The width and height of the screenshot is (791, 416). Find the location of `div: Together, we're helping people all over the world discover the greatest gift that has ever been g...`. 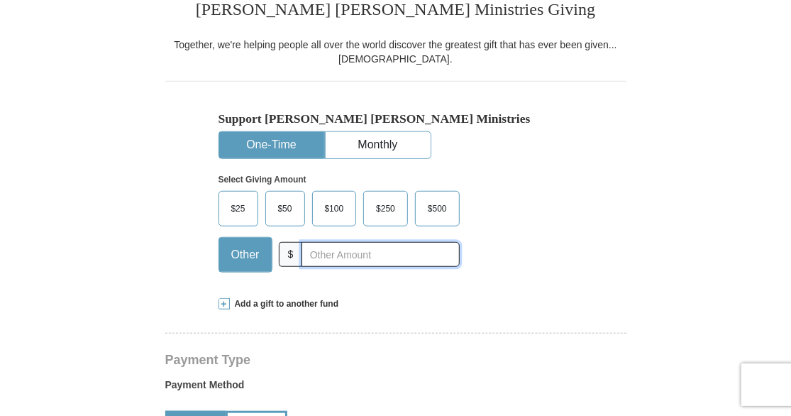

div: Together, we're helping people all over the world discover the greatest gift that has ever been g... is located at coordinates (396, 52).